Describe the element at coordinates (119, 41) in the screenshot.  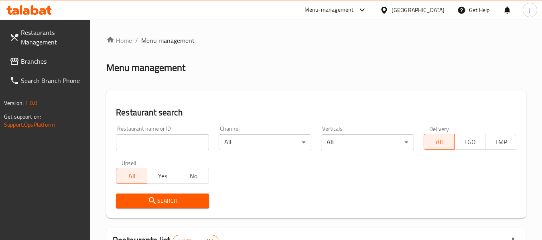
I see `a: Home` at that location.